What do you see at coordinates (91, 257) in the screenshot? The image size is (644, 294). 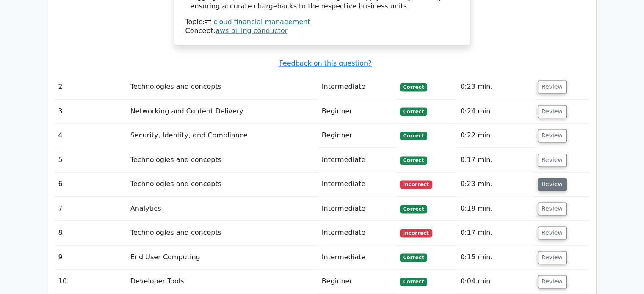 I see `td: 9` at bounding box center [91, 257].